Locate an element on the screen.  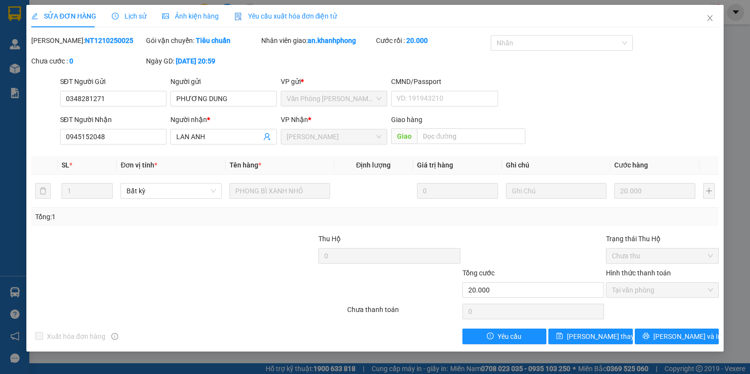
b: Tiêu chuẩn is located at coordinates (213, 41).